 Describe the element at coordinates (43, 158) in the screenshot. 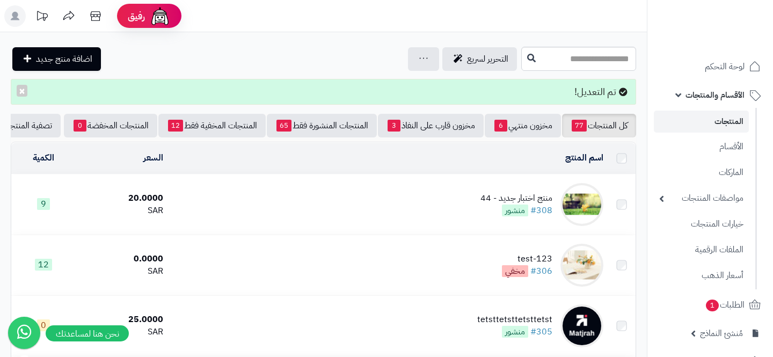

I see `a: الكمية` at that location.